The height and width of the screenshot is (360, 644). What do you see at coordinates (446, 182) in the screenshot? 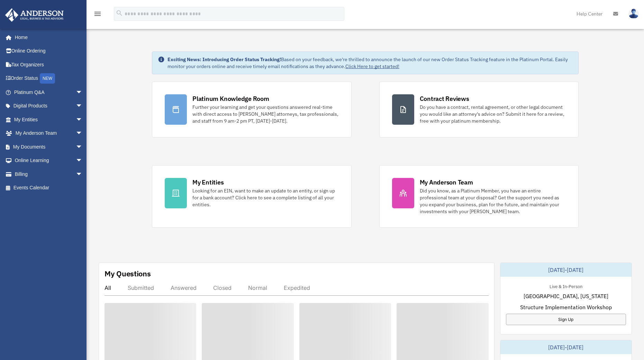
I see `div: My Anderson Team` at bounding box center [446, 182].